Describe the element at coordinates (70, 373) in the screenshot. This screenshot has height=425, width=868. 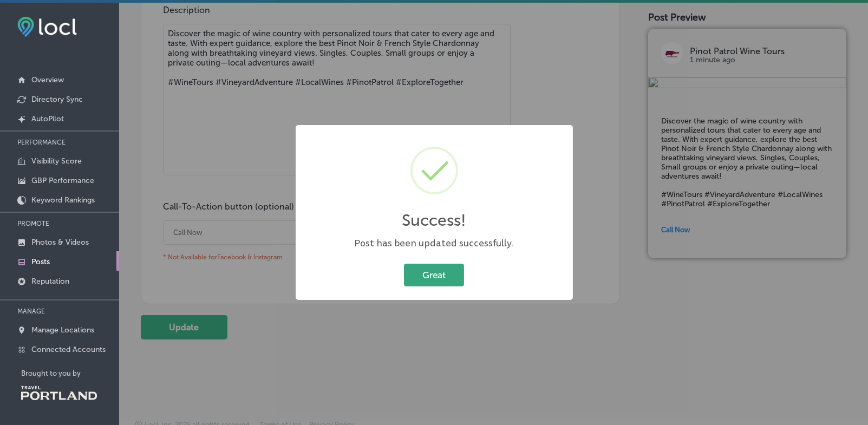
I see `p: Brought to you by` at that location.